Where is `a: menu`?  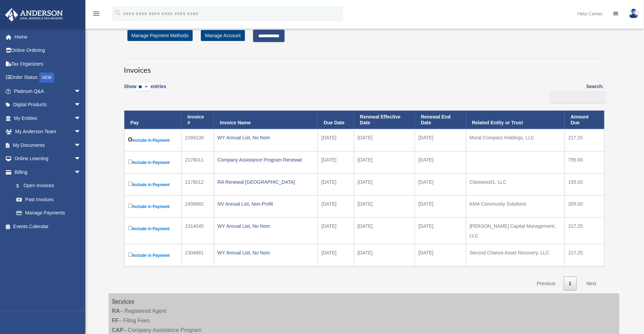
a: menu is located at coordinates (96, 15).